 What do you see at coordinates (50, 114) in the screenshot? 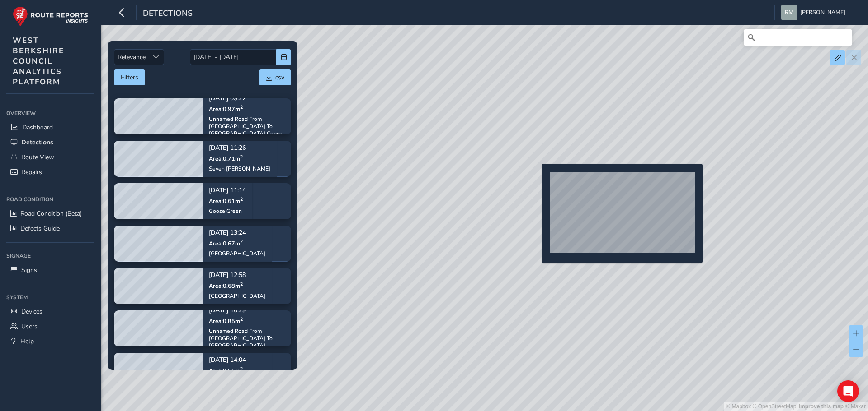
I see `div: Overview` at bounding box center [50, 114].